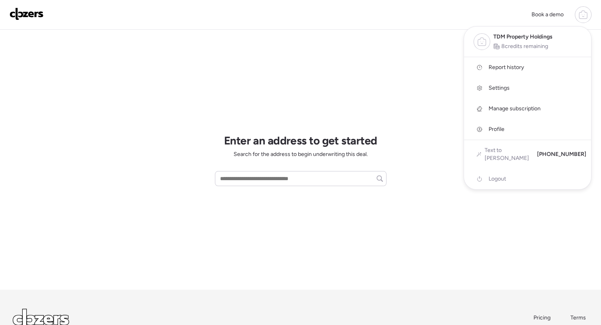 The height and width of the screenshot is (325, 601). I want to click on span: Logout, so click(497, 179).